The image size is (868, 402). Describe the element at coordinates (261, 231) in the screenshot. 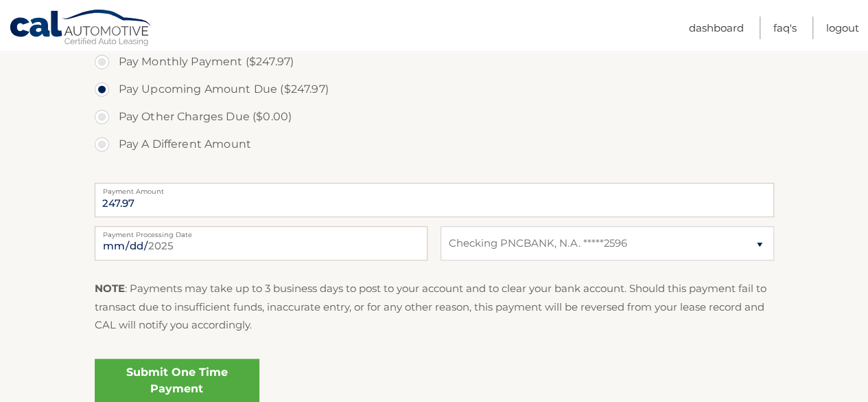

I see `label: Payment Processing Date` at that location.